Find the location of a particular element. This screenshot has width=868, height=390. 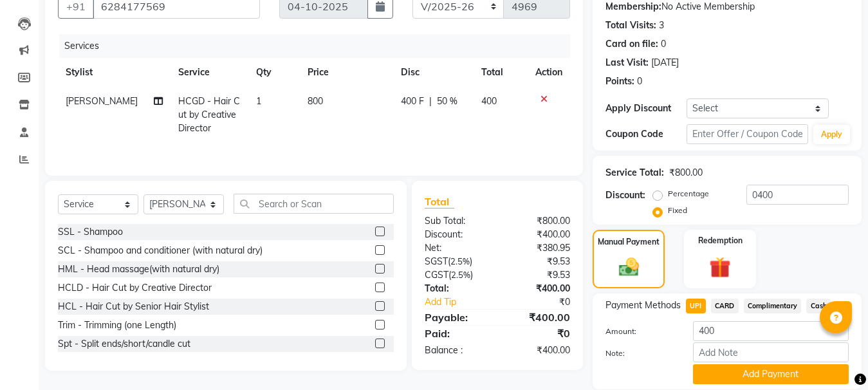

div: Total Visits: is located at coordinates (631, 25).